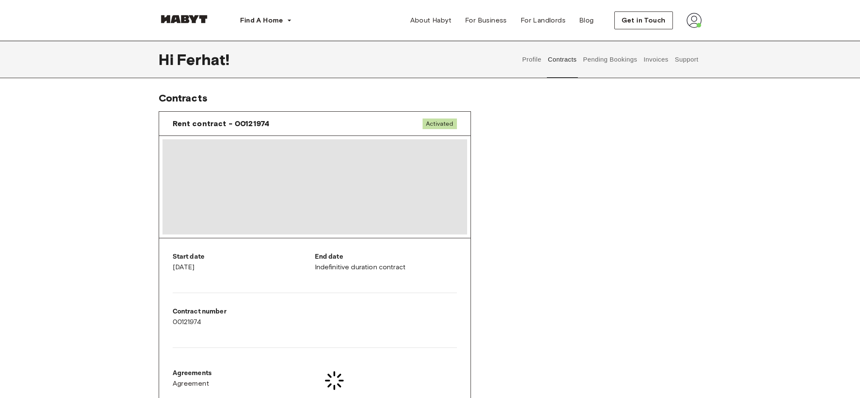  I want to click on p: Start date, so click(244, 257).